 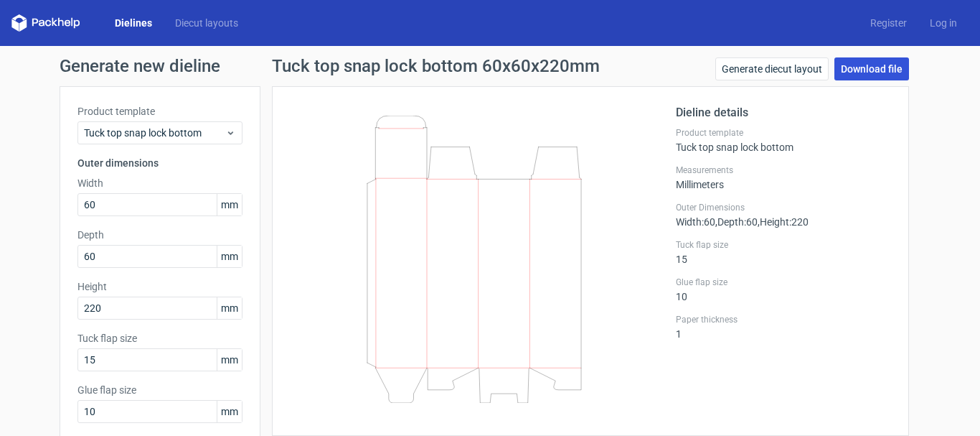 I want to click on a: Generate diecut layout, so click(x=773, y=69).